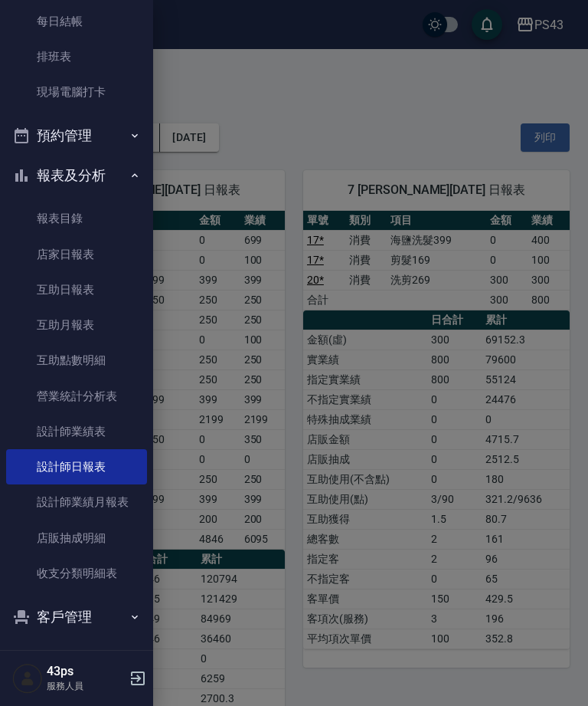 The width and height of the screenshot is (588, 706). What do you see at coordinates (76, 360) in the screenshot?
I see `a: 互助點數明細` at bounding box center [76, 360].